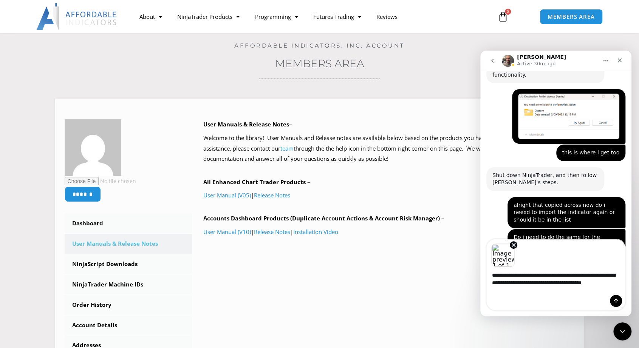 The image size is (639, 348). What do you see at coordinates (324, 218) in the screenshot?
I see `b: Accounts Dashboard Products (Duplicate Account Actions & Account Risk Manager) –` at bounding box center [324, 218].